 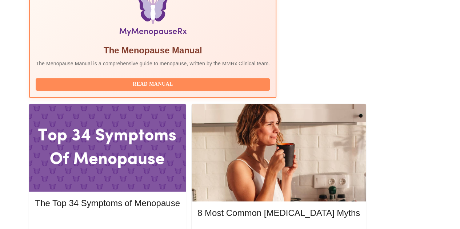 What do you see at coordinates (153, 64) in the screenshot?
I see `p: The Menopause Manual is a comprehensive guide to menopause, written by the MMRx Clinical team.` at bounding box center [153, 64].